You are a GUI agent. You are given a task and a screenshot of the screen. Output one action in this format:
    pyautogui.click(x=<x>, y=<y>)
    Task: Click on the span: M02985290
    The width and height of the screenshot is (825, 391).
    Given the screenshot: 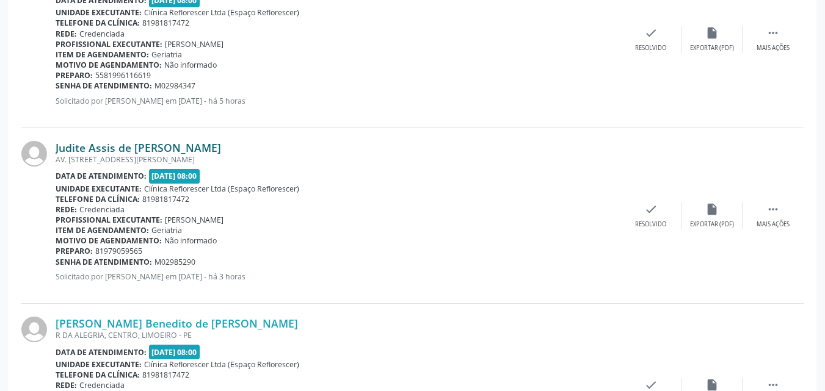 What is the action you would take?
    pyautogui.click(x=175, y=262)
    